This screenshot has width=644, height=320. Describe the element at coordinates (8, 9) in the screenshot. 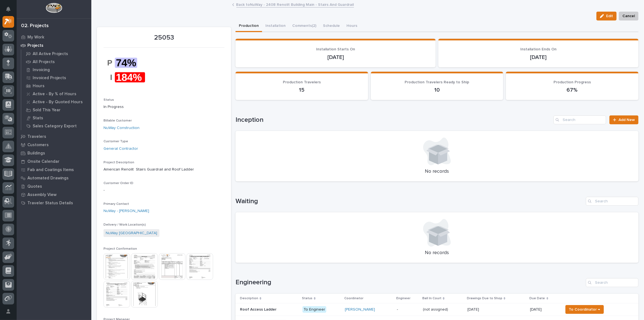

I see `button: Notifications` at that location.